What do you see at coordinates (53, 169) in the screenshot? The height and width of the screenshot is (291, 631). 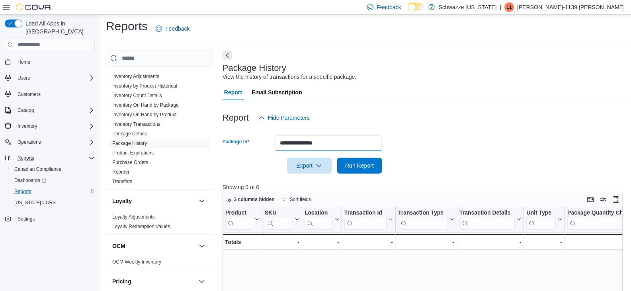 I see `button: Canadian Compliance` at bounding box center [53, 169].